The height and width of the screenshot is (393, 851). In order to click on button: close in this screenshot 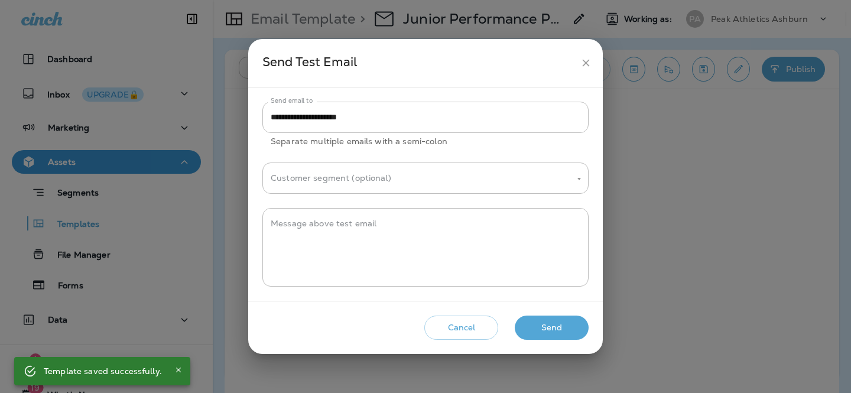, I will do `click(586, 63)`.